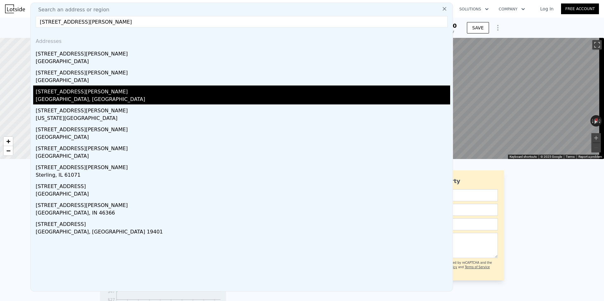 This screenshot has height=301, width=604. I want to click on a: Report a problem, so click(590, 157).